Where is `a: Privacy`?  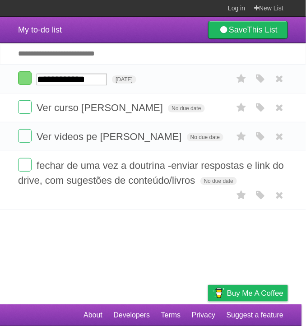 a: Privacy is located at coordinates (204, 315).